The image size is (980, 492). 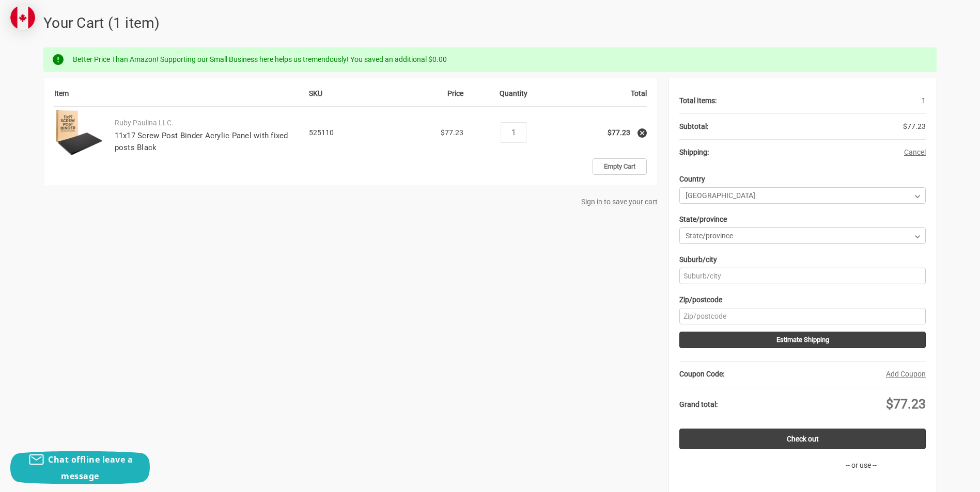 I want to click on strong: Subtotal:, so click(x=694, y=126).